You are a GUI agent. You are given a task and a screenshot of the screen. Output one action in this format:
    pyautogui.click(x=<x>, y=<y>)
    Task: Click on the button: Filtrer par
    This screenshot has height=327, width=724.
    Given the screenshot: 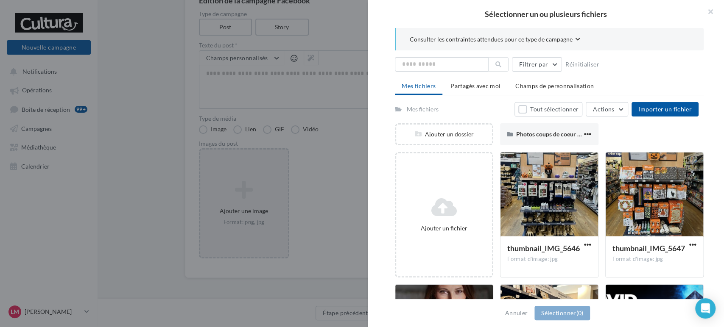 What is the action you would take?
    pyautogui.click(x=537, y=64)
    